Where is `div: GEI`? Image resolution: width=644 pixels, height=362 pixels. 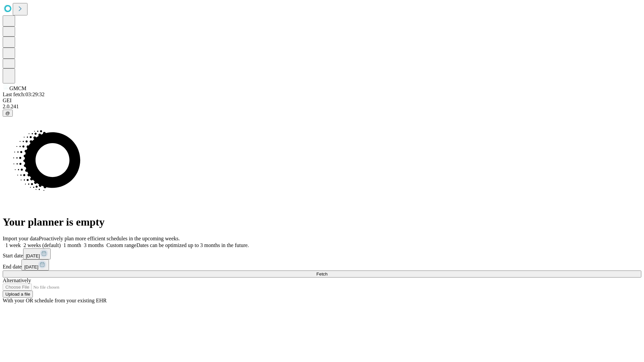
div: GEI is located at coordinates (322, 101).